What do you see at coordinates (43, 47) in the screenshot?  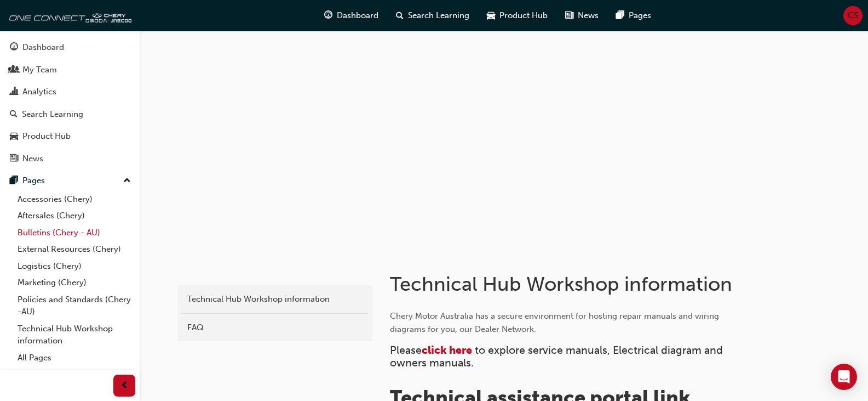 I see `div: Dashboard` at bounding box center [43, 47].